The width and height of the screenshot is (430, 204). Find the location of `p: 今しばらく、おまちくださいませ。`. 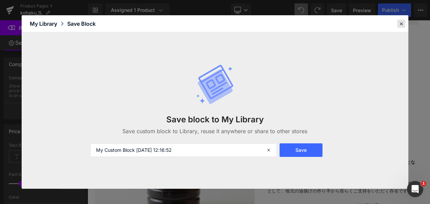

p: 今しばらく、おまちくださいませ。 is located at coordinates (305, 186).